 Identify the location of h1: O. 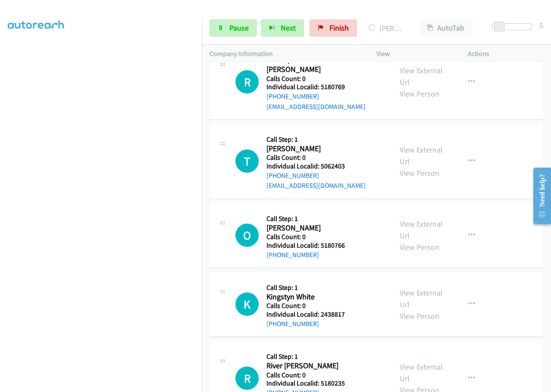
(247, 235).